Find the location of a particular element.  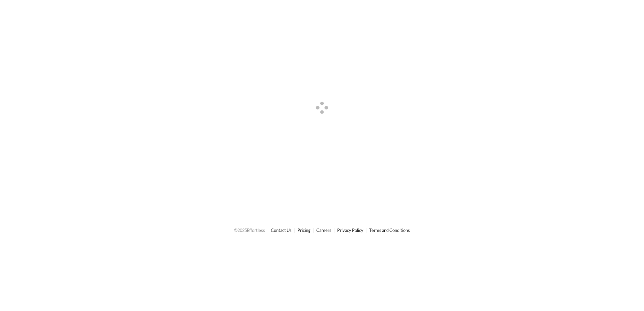

a: Terms and Conditions is located at coordinates (389, 231).